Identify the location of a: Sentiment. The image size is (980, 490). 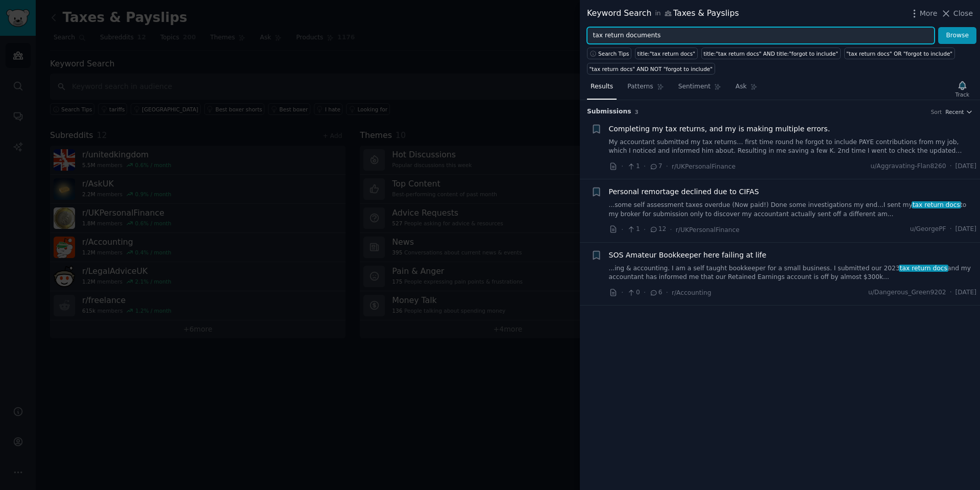
(700, 89).